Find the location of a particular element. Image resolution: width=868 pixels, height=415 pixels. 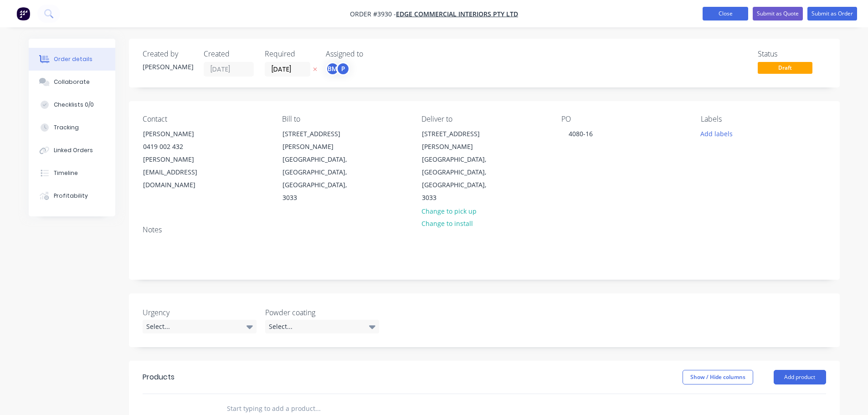

div: Order details is located at coordinates (73, 59).